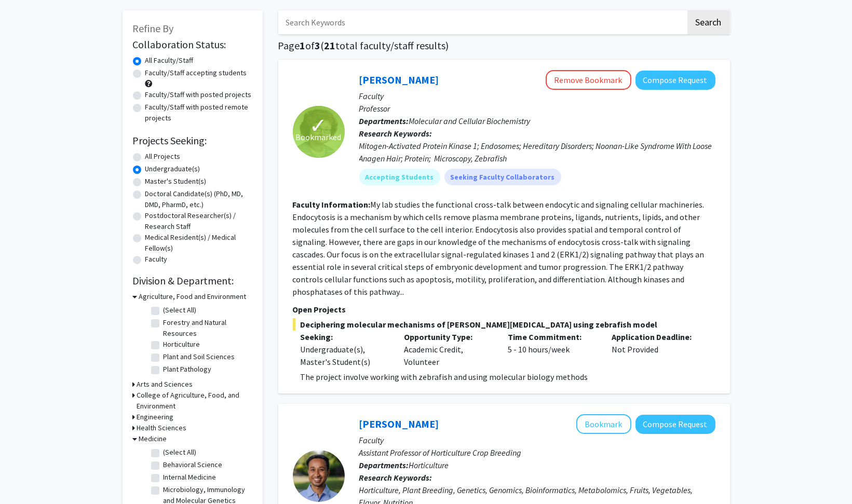 The width and height of the screenshot is (852, 504). What do you see at coordinates (196, 72) in the screenshot?
I see `label: Faculty/Staff accepting students` at bounding box center [196, 72].